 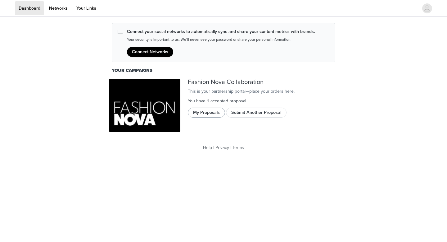 I want to click on p: Your security is important to us. We’ll never see your password or share your personal information., so click(x=221, y=39).